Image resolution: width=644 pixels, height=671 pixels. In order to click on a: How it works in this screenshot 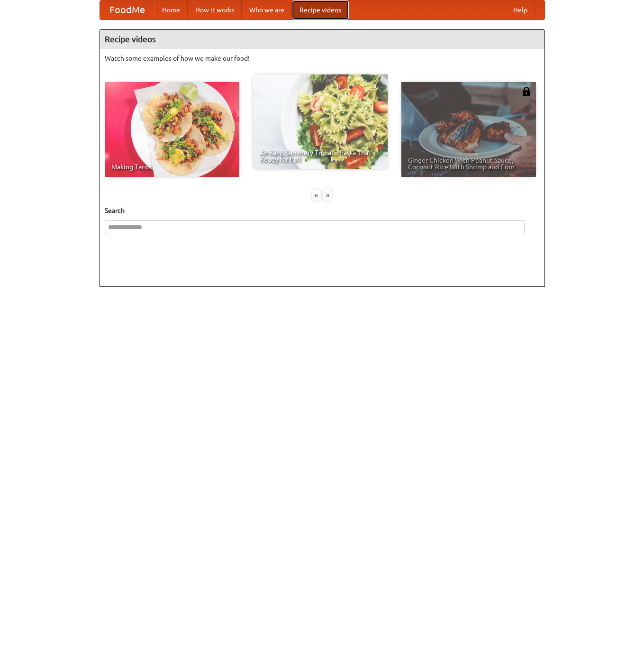, I will do `click(215, 10)`.